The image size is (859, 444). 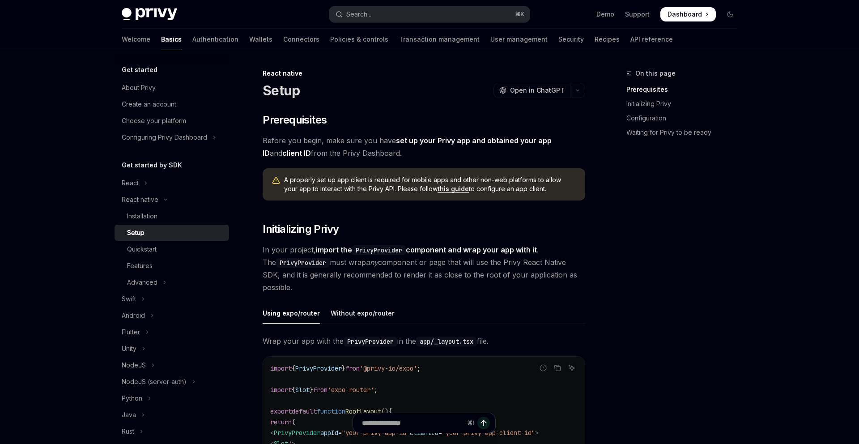 What do you see at coordinates (281, 90) in the screenshot?
I see `h1: Setup` at bounding box center [281, 90].